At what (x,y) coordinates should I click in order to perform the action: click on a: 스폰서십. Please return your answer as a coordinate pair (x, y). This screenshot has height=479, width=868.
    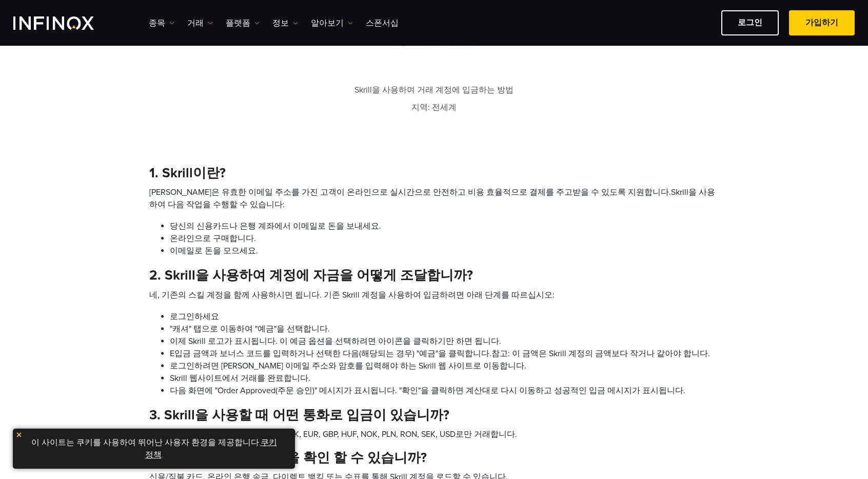
    Looking at the image, I should click on (382, 23).